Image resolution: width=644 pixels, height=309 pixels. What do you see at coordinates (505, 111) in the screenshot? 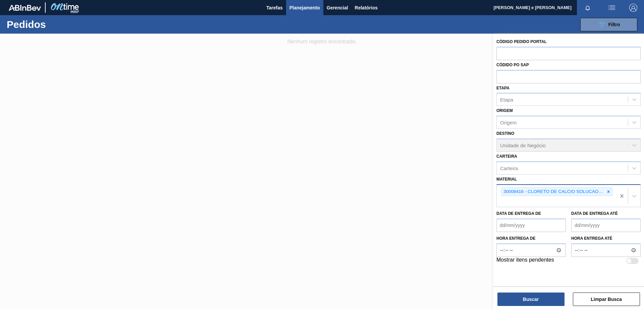
I see `label: Origem` at bounding box center [505, 111].